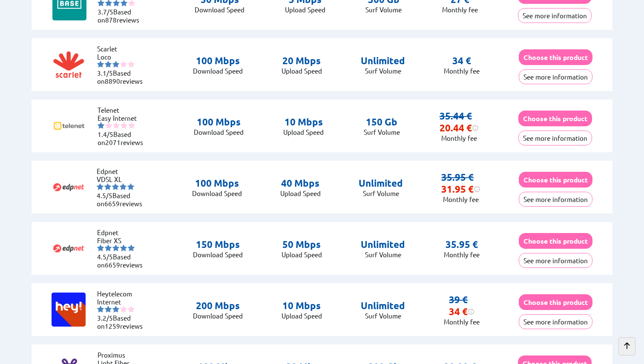 The image size is (644, 364). I want to click on p: 150 Gb, so click(382, 122).